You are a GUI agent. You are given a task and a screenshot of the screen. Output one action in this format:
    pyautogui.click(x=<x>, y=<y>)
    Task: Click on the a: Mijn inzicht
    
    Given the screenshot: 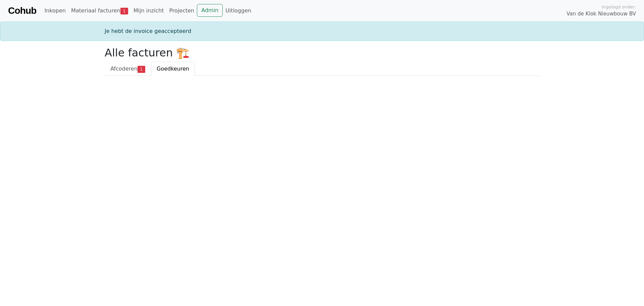 What is the action you would take?
    pyautogui.click(x=149, y=11)
    